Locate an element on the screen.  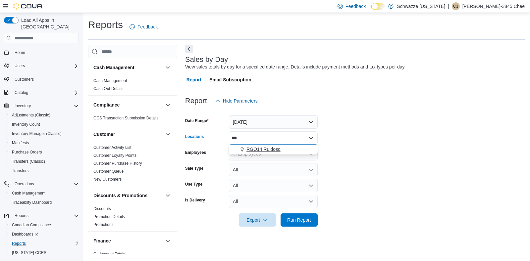
button: Run Report is located at coordinates (299, 220).